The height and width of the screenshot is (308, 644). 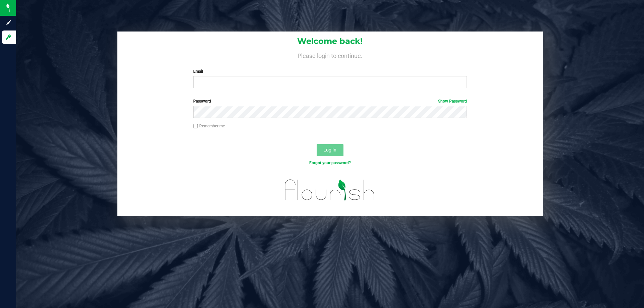 What do you see at coordinates (330, 150) in the screenshot?
I see `button: Log In` at bounding box center [330, 150].